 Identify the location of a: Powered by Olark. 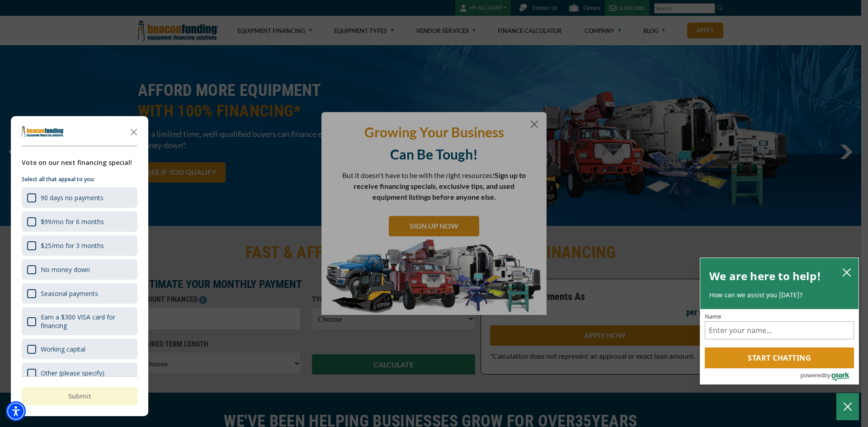
(829, 376).